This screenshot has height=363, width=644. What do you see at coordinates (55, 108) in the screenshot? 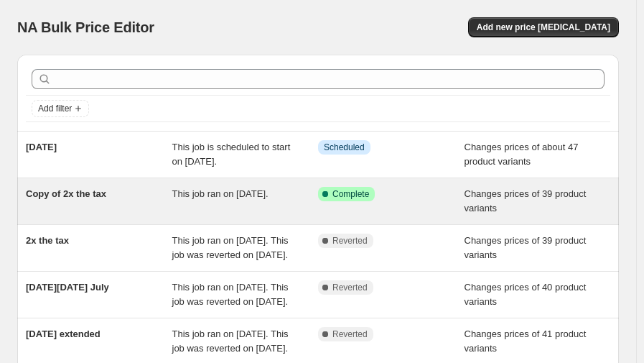
I see `span: Add filter` at bounding box center [55, 108].